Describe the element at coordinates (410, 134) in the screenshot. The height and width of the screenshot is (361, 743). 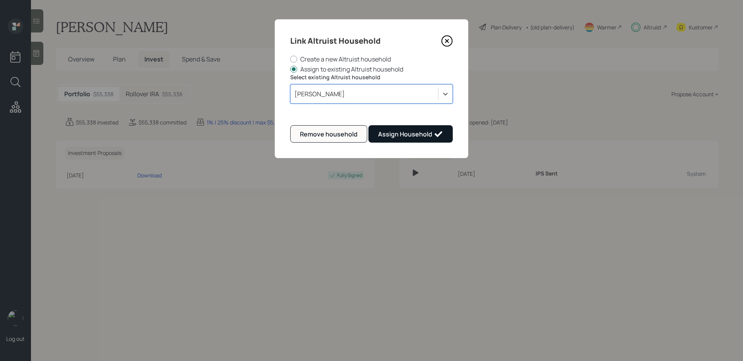
I see `button: Assign Household` at that location.